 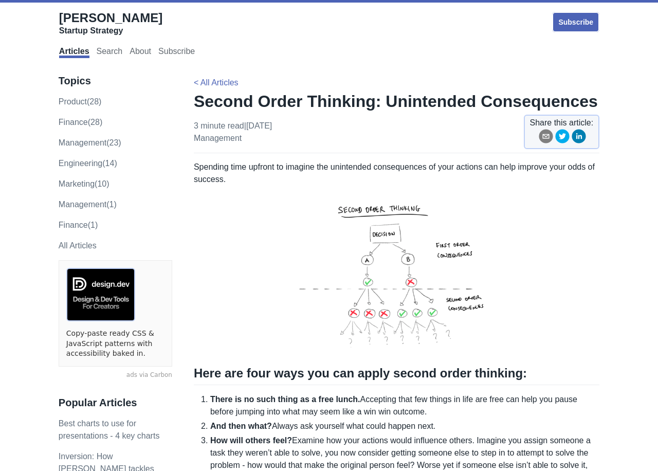 What do you see at coordinates (88, 163) in the screenshot?
I see `a: engineering(14)` at bounding box center [88, 163].